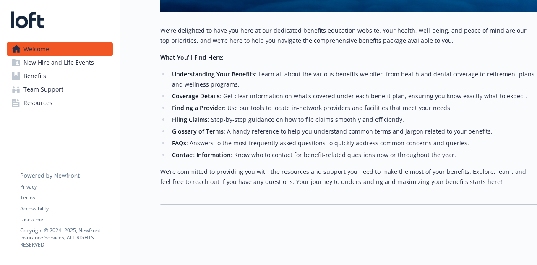 Image resolution: width=537 pixels, height=265 pixels. I want to click on a: Disclaimer, so click(66, 219).